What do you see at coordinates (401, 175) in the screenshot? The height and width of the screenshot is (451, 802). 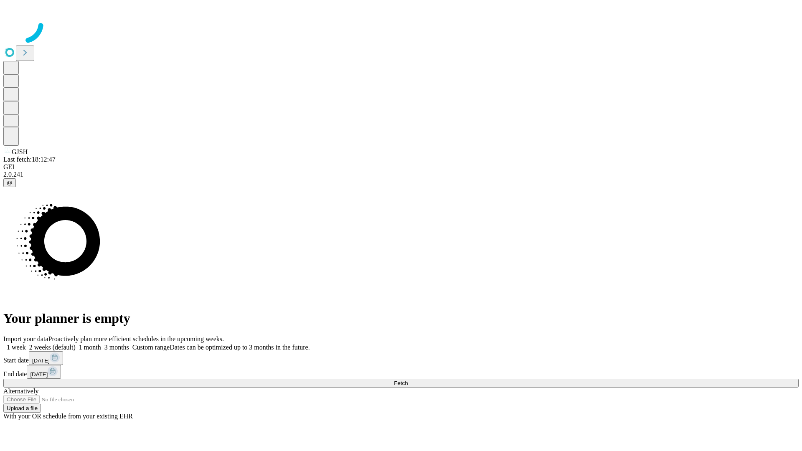 I see `div: 2.0.241` at bounding box center [401, 175].